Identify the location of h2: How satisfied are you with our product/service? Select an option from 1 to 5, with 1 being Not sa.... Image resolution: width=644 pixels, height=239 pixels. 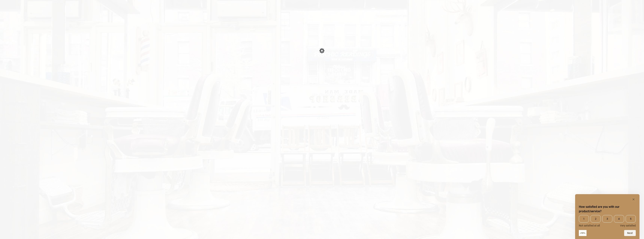
(607, 209).